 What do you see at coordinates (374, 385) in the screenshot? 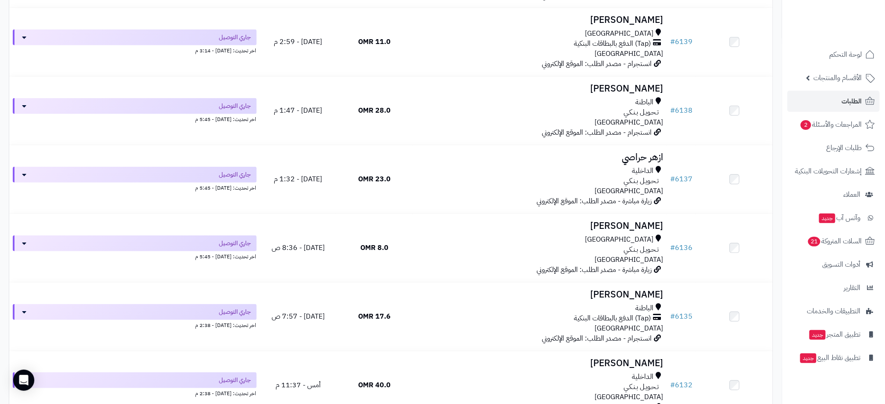
I see `span: 40.0 OMR` at bounding box center [374, 385].